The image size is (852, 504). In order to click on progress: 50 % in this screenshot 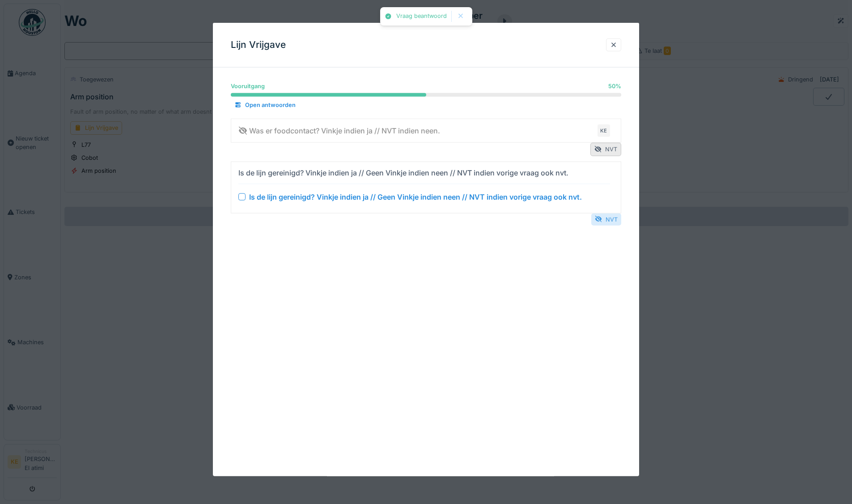, I will do `click(426, 94)`.